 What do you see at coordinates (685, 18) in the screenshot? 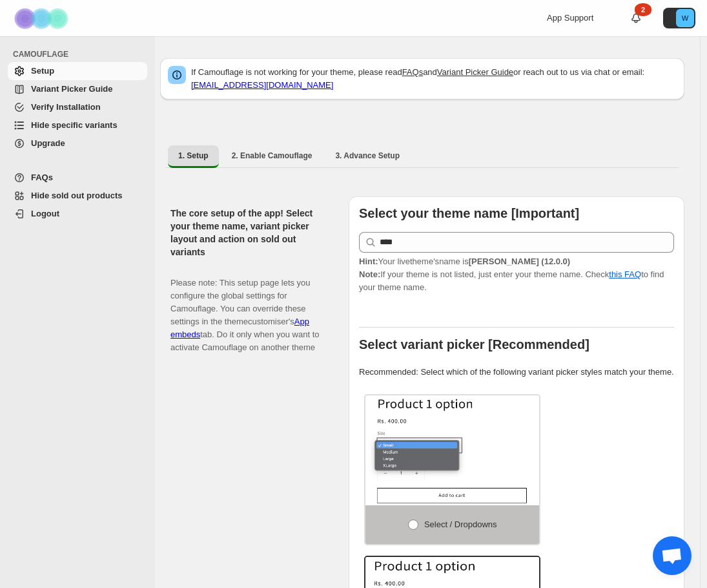
I see `text: W` at bounding box center [685, 18].